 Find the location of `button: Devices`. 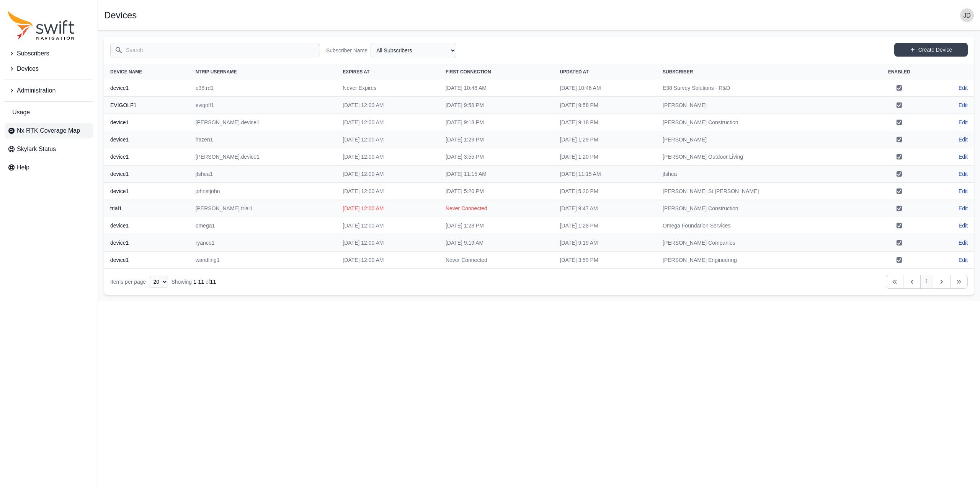

button: Devices is located at coordinates (48, 69).